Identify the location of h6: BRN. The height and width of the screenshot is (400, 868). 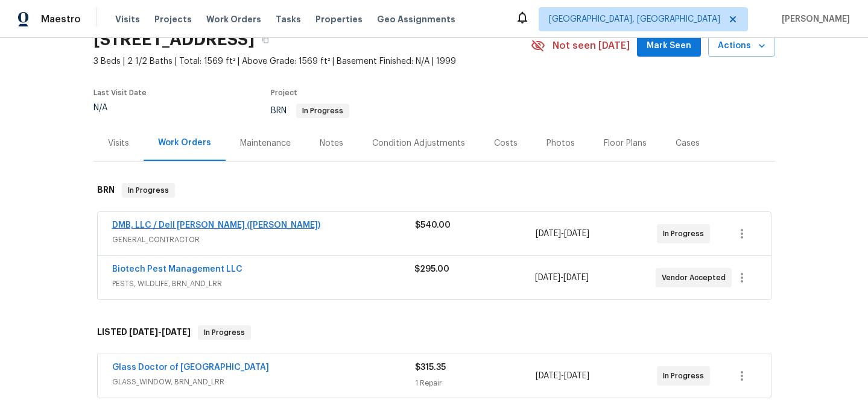
(106, 191).